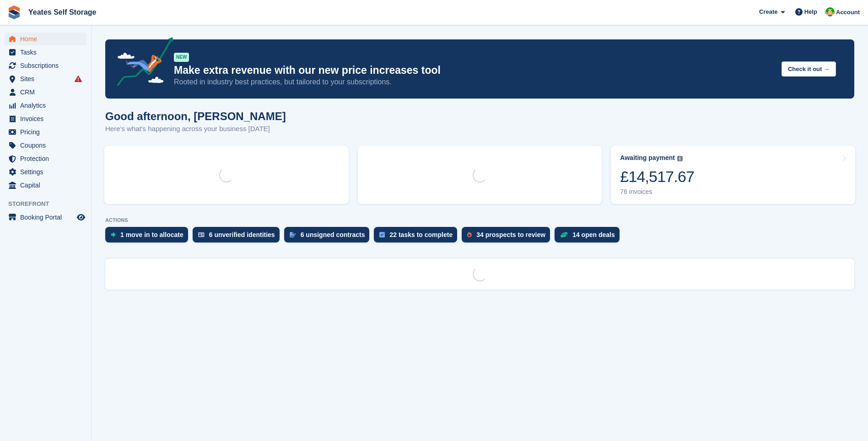  Describe the element at coordinates (47, 185) in the screenshot. I see `span: Capital` at that location.